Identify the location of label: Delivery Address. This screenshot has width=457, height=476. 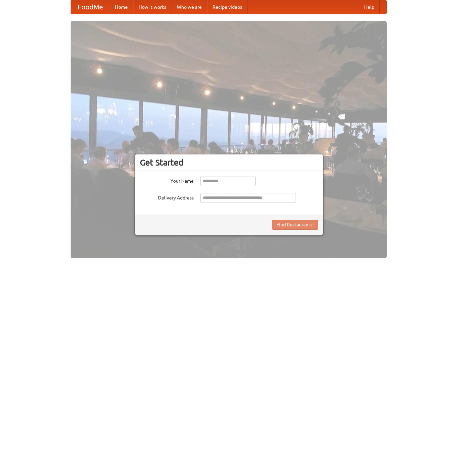
(167, 197).